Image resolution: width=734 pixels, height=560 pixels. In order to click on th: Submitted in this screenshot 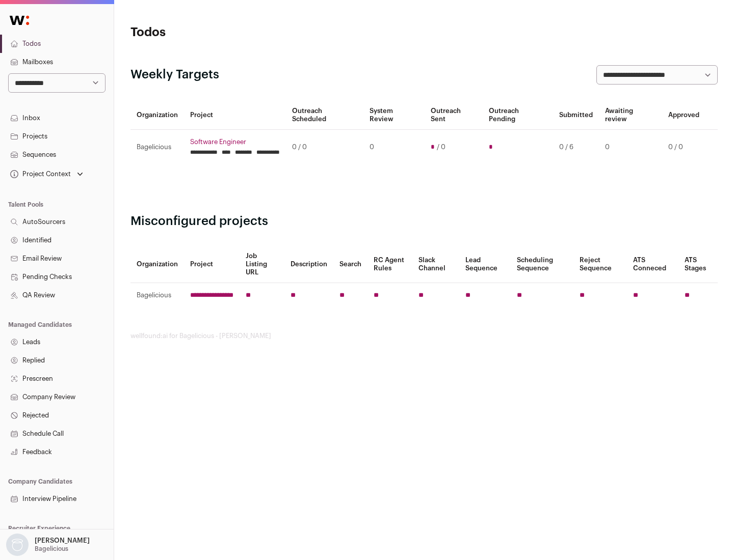, I will do `click(576, 115)`.